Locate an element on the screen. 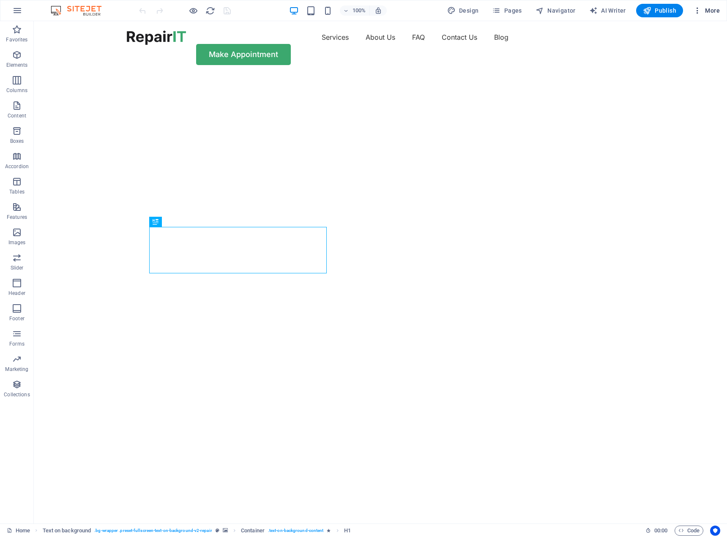 Image resolution: width=727 pixels, height=537 pixels. span: Publish is located at coordinates (659, 11).